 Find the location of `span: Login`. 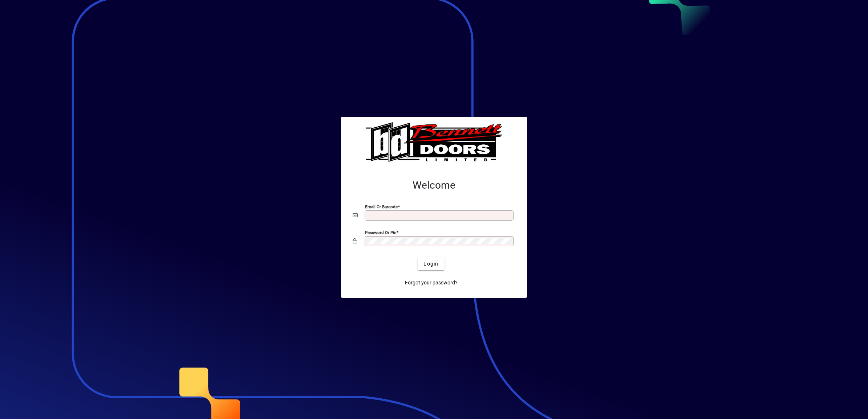

span: Login is located at coordinates (430, 264).